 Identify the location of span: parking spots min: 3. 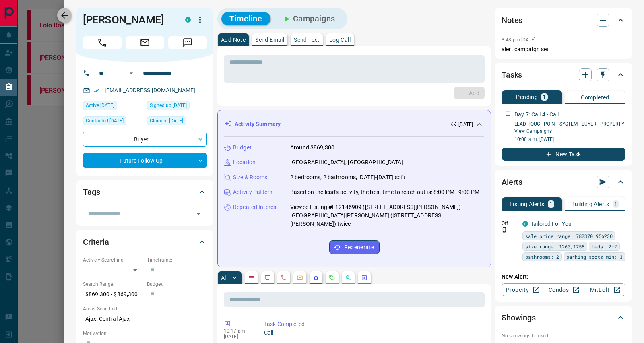
(595, 257).